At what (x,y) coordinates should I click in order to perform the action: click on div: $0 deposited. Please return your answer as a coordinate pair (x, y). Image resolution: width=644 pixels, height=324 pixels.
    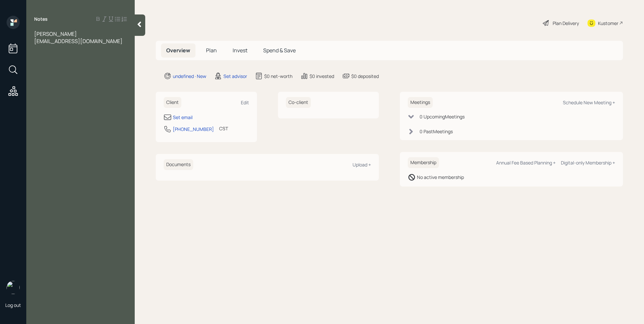
    Looking at the image, I should click on (365, 76).